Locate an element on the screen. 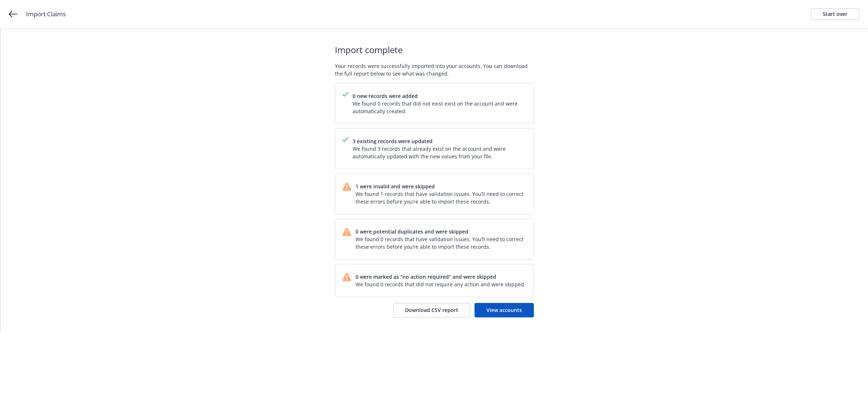  span: We found 0 records that did not exist exist on the account and were automatically created. is located at coordinates (440, 108).